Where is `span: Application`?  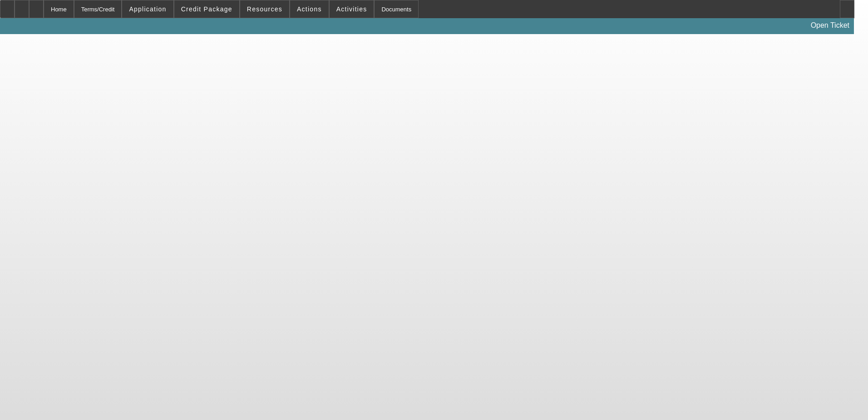
span: Application is located at coordinates (148, 9).